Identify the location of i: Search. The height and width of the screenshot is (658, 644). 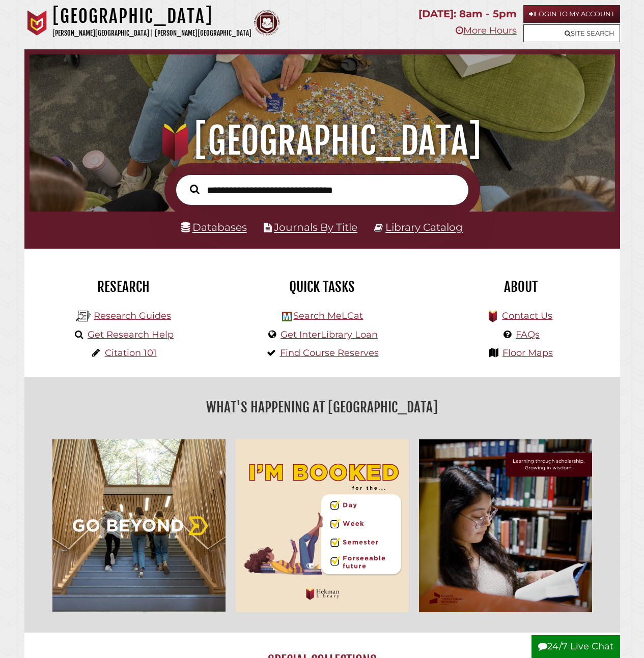
(194, 189).